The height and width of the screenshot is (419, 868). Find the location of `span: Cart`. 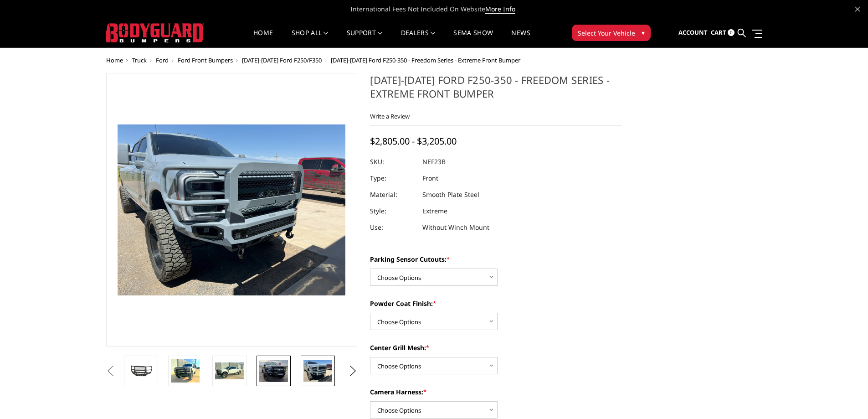

span: Cart is located at coordinates (718, 33).